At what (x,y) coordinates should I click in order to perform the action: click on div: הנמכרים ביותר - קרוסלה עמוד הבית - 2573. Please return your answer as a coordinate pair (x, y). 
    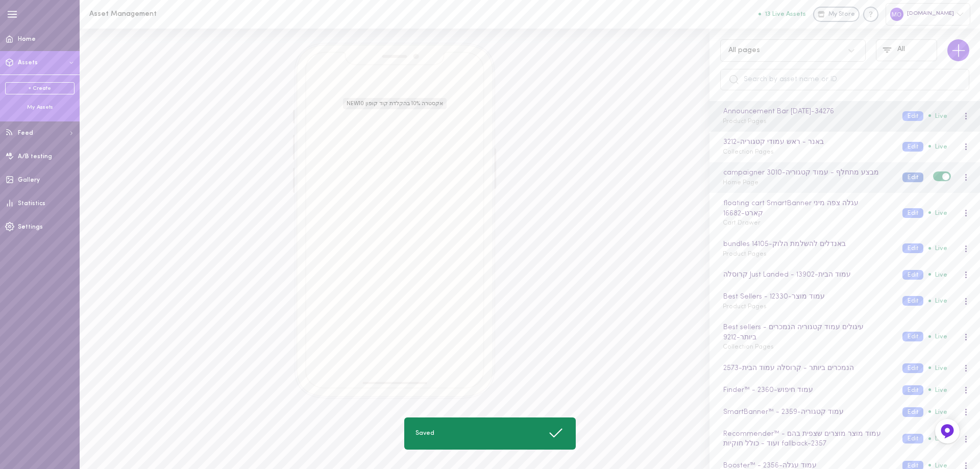
    Looking at the image, I should click on (807, 368).